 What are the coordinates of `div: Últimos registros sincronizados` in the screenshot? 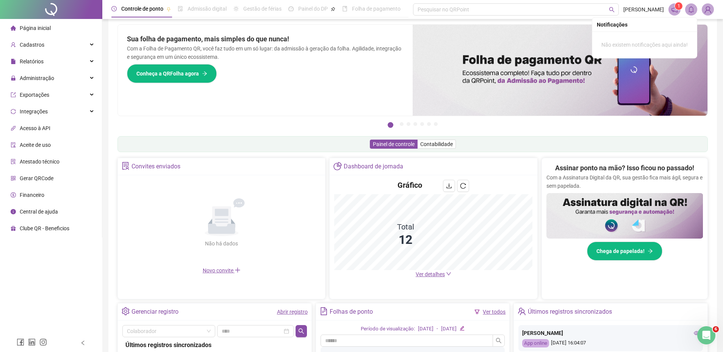 It's located at (214, 344).